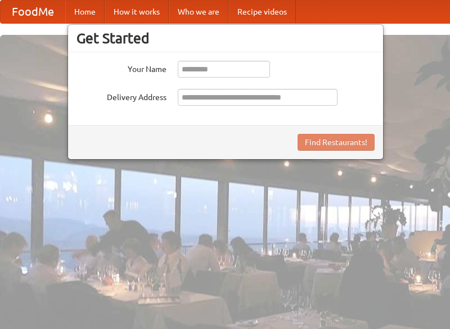  What do you see at coordinates (336, 142) in the screenshot?
I see `button: Find Restaurants!` at bounding box center [336, 142].